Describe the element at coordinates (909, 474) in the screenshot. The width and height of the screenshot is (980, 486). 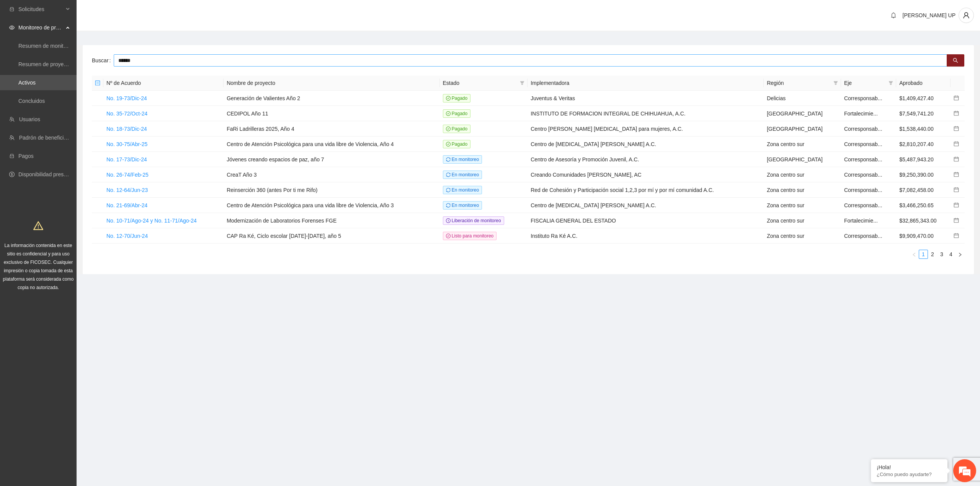
I see `p: ¿Cómo puedo ayudarte?` at that location.